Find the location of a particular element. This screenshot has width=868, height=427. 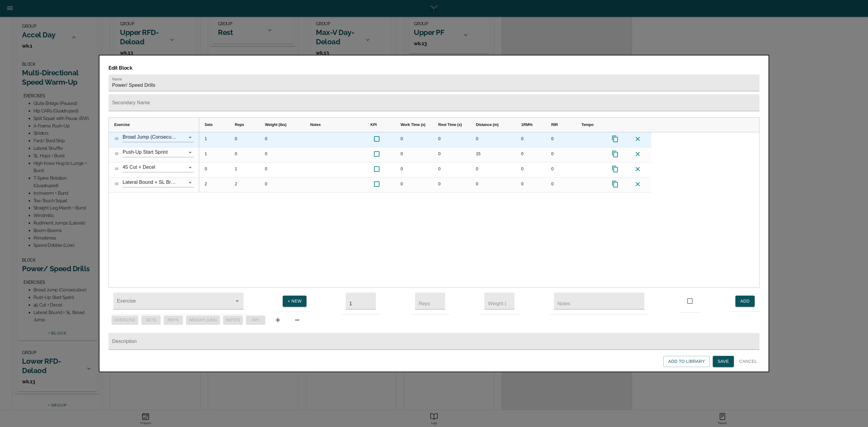

span: Distance (m) is located at coordinates (487, 124).